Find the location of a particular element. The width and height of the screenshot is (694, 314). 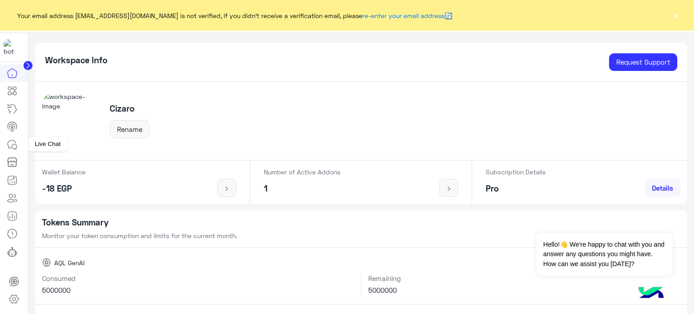

span: AQL GenAI is located at coordinates (69, 262).